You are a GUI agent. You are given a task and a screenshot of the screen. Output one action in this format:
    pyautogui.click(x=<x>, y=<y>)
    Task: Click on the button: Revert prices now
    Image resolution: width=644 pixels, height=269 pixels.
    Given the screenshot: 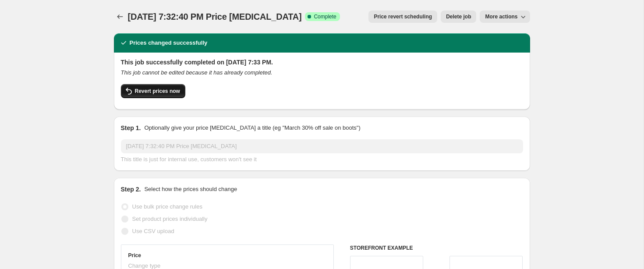 What is the action you would take?
    pyautogui.click(x=153, y=91)
    